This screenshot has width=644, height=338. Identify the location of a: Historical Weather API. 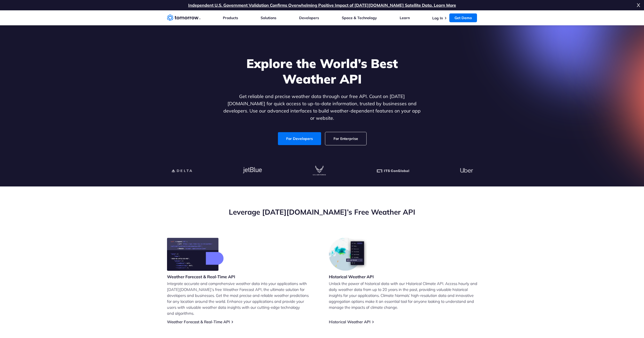
(349, 321).